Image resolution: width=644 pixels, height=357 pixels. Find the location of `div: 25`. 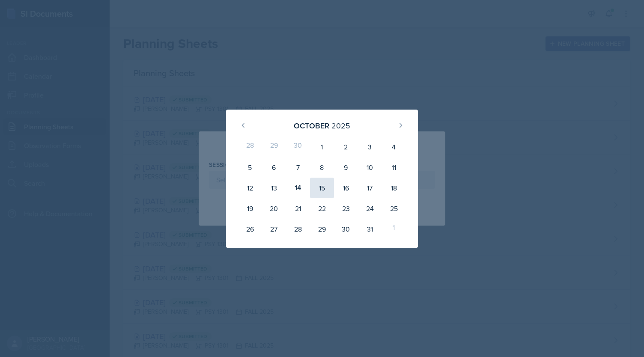

div: 25 is located at coordinates (394, 208).